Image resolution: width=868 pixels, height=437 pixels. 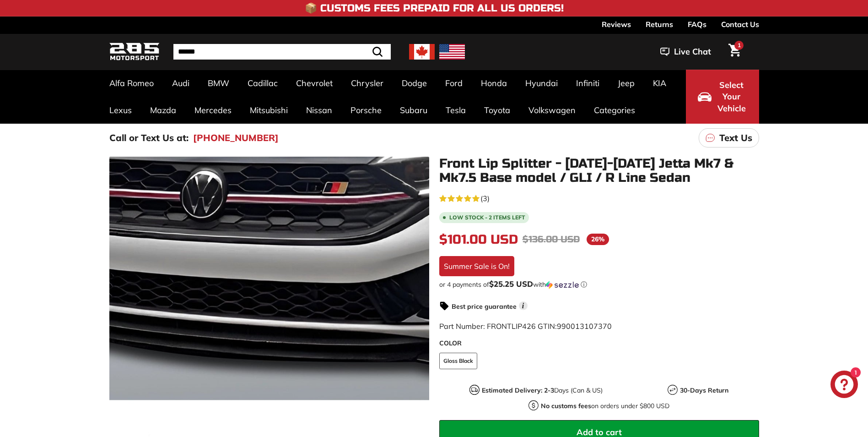 I want to click on strong: 30-Days Return, so click(x=704, y=390).